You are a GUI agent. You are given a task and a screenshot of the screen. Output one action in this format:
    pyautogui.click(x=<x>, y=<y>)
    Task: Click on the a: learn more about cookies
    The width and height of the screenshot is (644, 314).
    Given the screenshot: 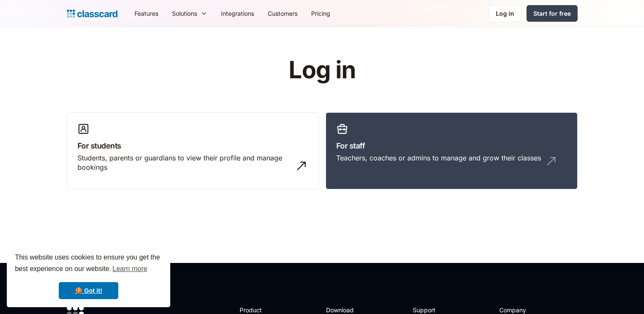 What is the action you would take?
    pyautogui.click(x=130, y=269)
    